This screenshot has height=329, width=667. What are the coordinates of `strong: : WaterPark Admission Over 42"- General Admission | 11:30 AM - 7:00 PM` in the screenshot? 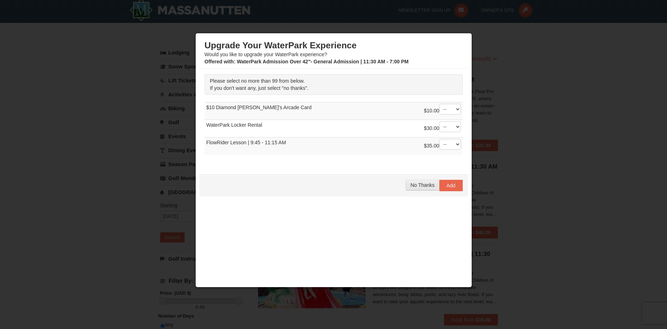 It's located at (307, 62).